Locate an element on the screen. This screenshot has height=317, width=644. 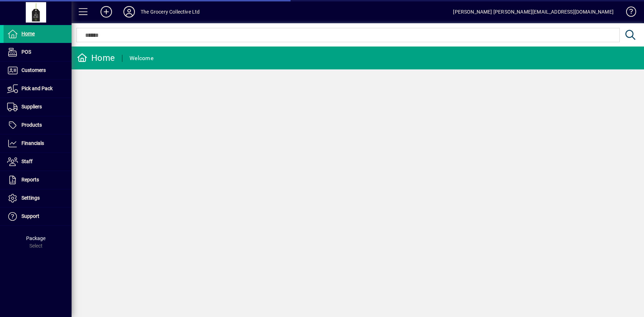
a: Settings is located at coordinates (37, 199).